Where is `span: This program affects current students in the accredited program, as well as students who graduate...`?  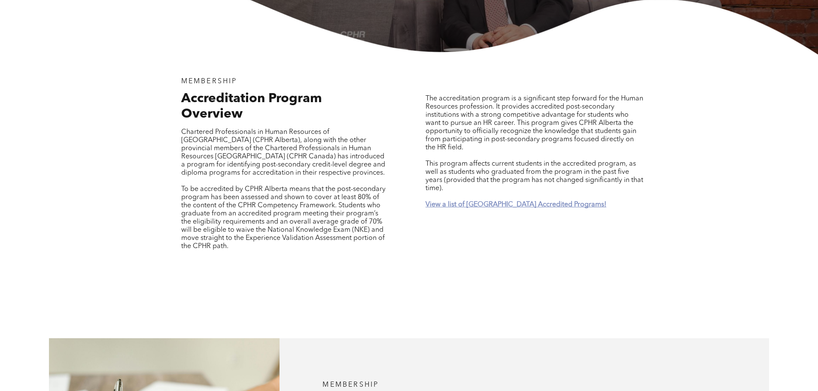 span: This program affects current students in the accredited program, as well as students who graduate... is located at coordinates (534, 176).